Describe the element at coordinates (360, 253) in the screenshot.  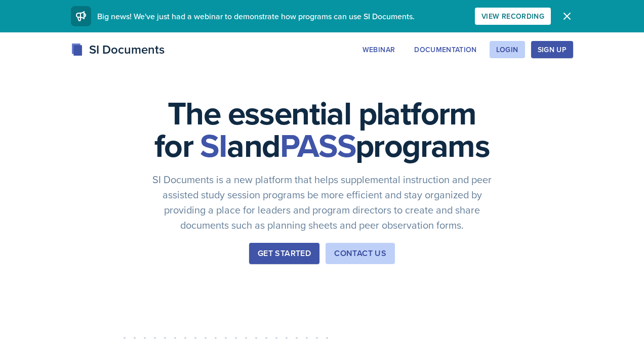
I see `div: Contact Us` at that location.